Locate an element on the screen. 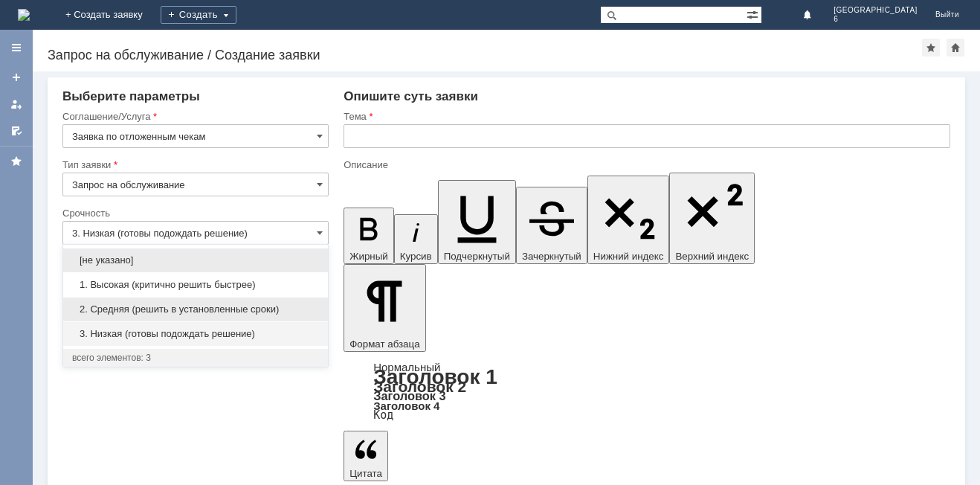 The image size is (980, 485). button: Верхний индекс is located at coordinates (712, 218).